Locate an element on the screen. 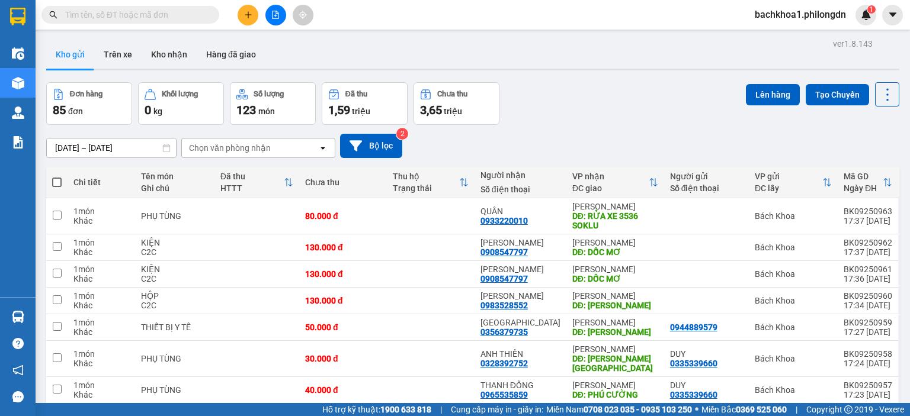 The height and width of the screenshot is (416, 910). div: Đã thu is located at coordinates (356, 94).